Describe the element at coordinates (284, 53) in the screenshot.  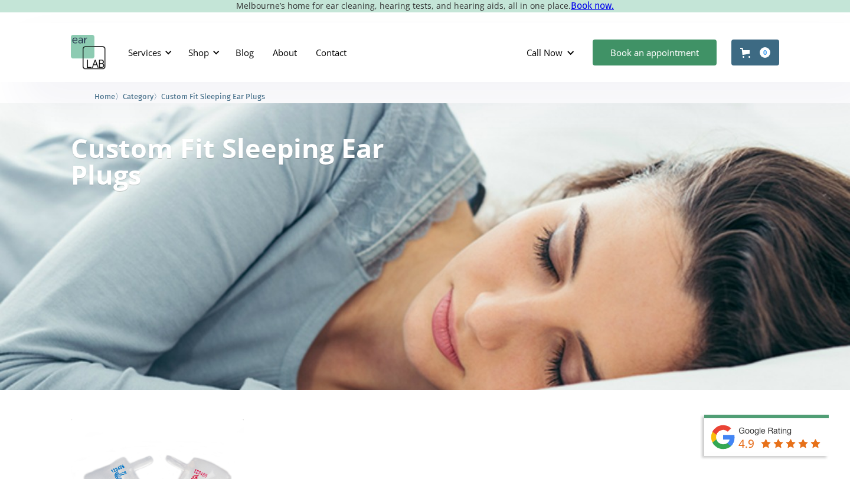
I see `a: About` at that location.